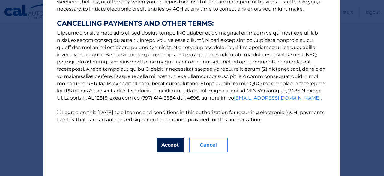 The height and width of the screenshot is (176, 384). Describe the element at coordinates (209, 145) in the screenshot. I see `button: Cancel` at that location.